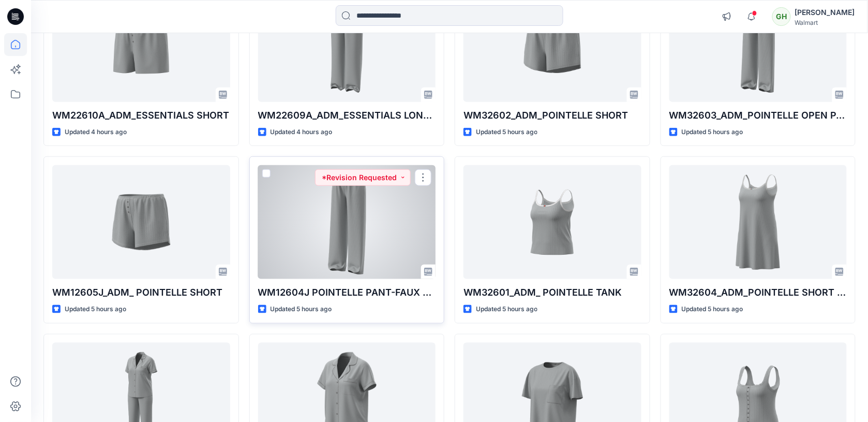 The width and height of the screenshot is (868, 422). What do you see at coordinates (758, 116) in the screenshot?
I see `p: WM32603_ADM_POINTELLE OPEN PANT` at bounding box center [758, 116].